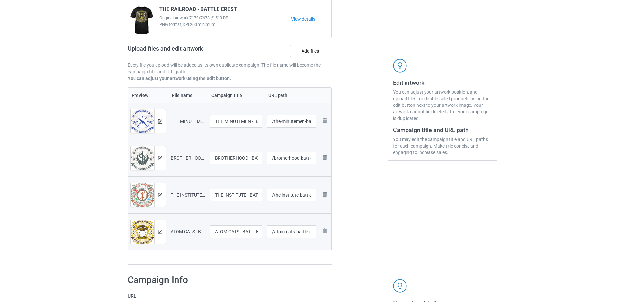 Image resolution: width=625 pixels, height=302 pixels. I want to click on th: Campaign title, so click(236, 95).